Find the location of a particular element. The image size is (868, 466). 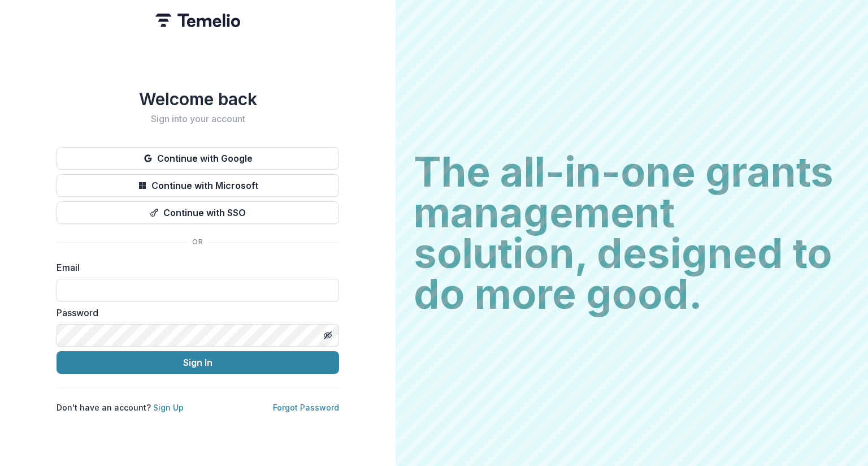

button: Continue with Microsoft is located at coordinates (198, 186).